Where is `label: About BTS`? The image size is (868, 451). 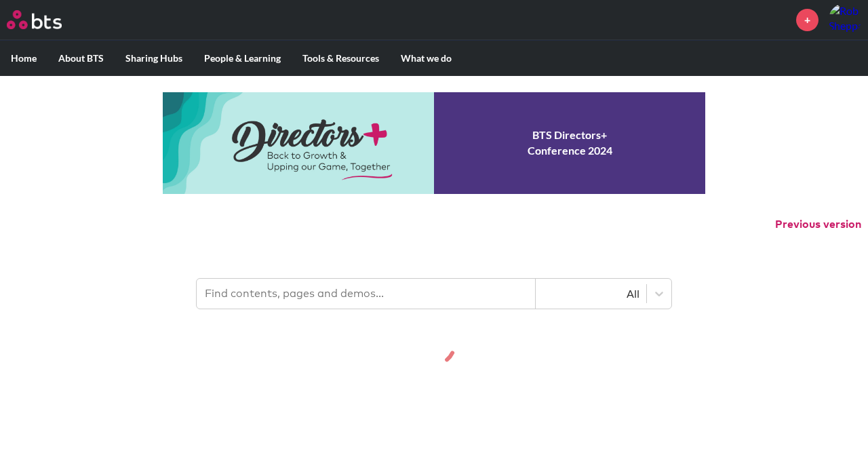 label: About BTS is located at coordinates (80, 58).